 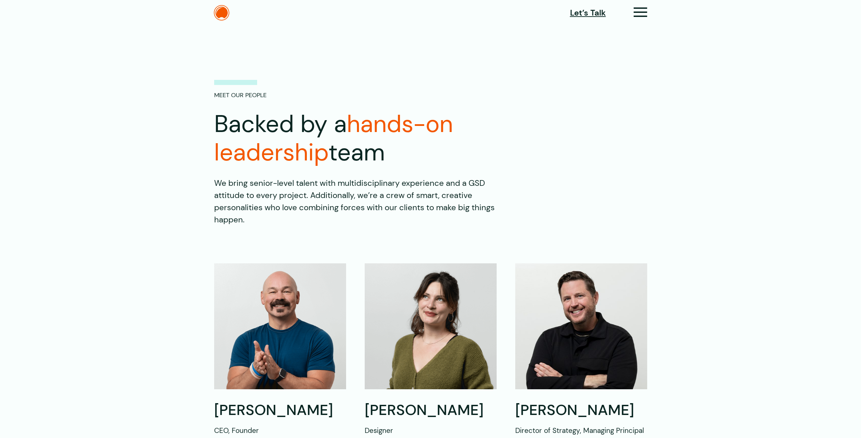 I want to click on p: Director of Strategy, Managing Principal, so click(x=581, y=430).